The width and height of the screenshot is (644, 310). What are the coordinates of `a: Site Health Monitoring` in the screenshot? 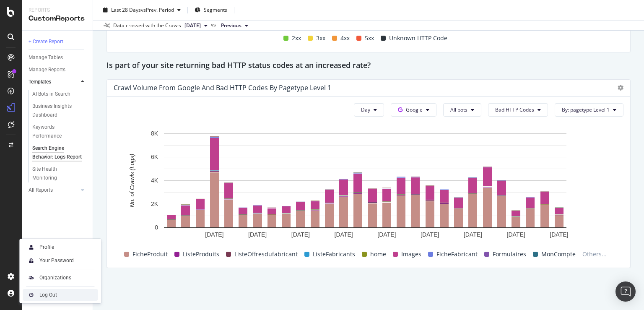 It's located at (60, 174).